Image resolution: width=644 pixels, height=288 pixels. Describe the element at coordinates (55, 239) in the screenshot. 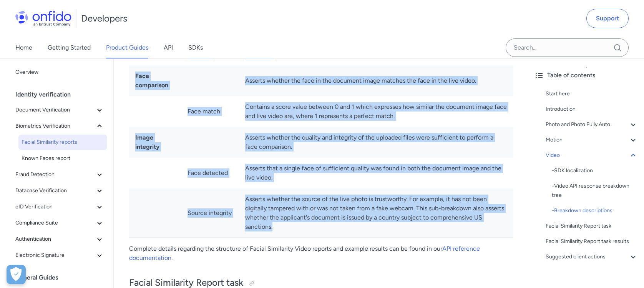

I see `span: Authentication` at that location.